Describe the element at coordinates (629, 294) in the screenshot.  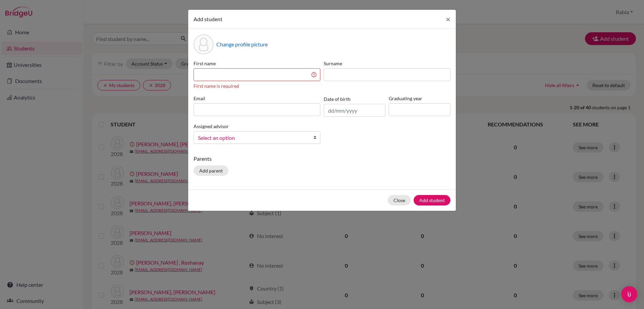
I see `div: Open Intercom Messenger` at that location.